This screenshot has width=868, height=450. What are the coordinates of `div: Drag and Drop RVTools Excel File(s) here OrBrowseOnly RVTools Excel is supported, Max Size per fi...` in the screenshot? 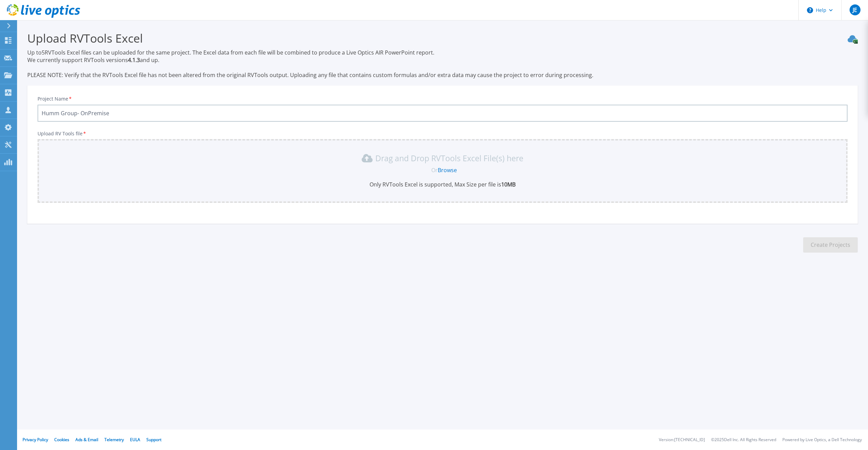 It's located at (443, 170).